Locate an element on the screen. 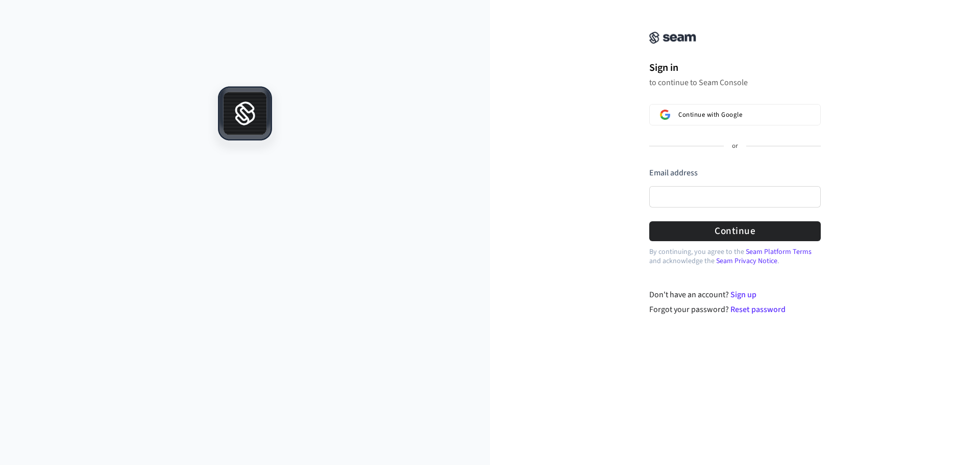  img: Seam Console is located at coordinates (673, 38).